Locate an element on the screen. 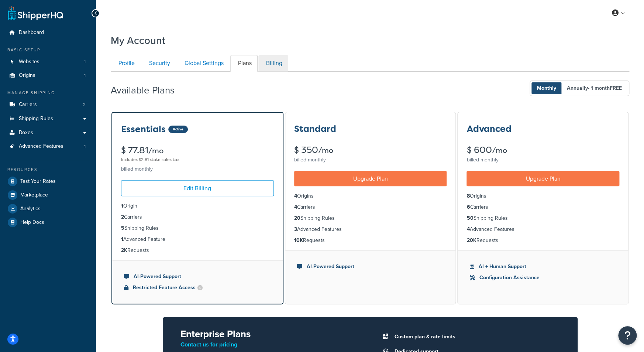 This screenshot has width=644, height=352. a: Websites 1 is located at coordinates (48, 61).